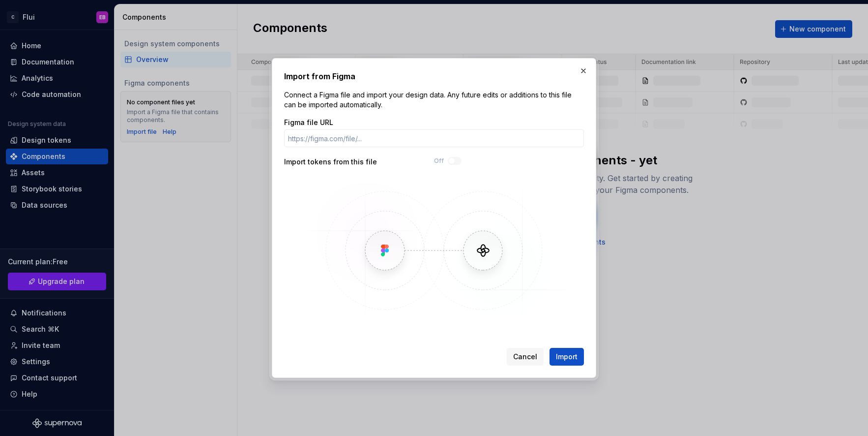  Describe the element at coordinates (525, 357) in the screenshot. I see `button: Cancel` at that location.